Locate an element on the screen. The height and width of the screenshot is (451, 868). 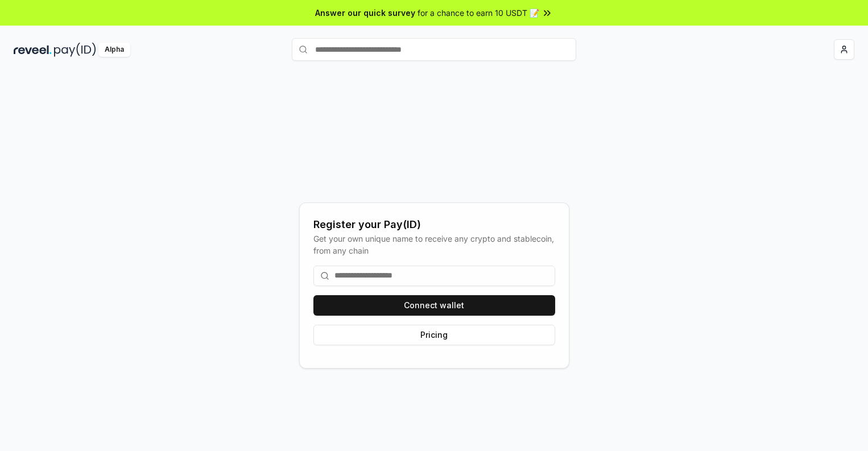
img: pay_id is located at coordinates (75, 49).